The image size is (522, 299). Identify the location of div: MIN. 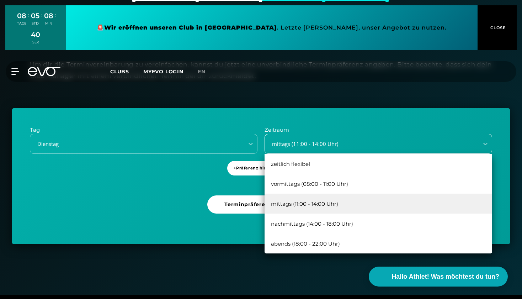
(49, 23).